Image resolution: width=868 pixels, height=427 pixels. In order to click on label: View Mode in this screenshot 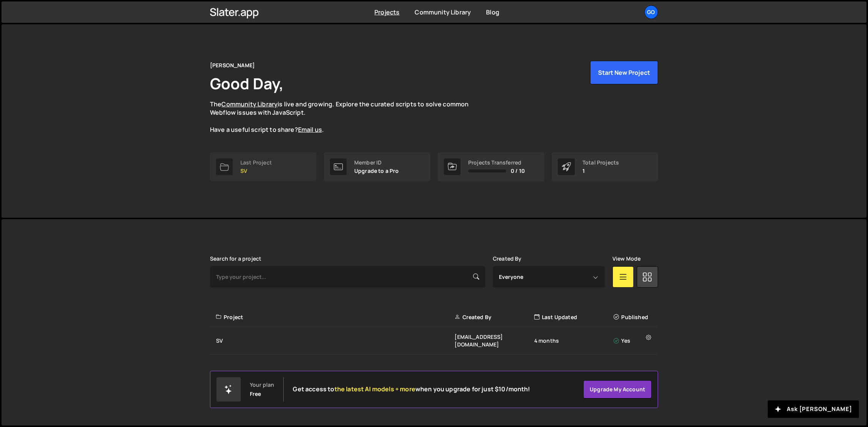, I will do `click(626, 258)`.